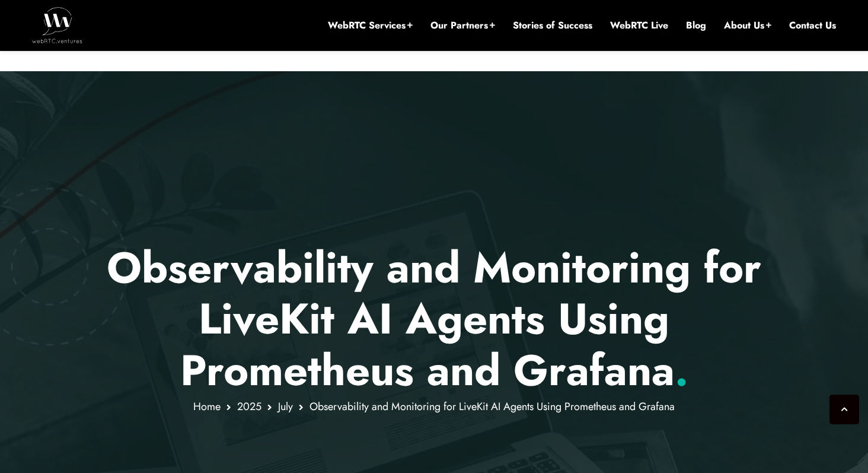 Image resolution: width=868 pixels, height=473 pixels. What do you see at coordinates (286, 407) in the screenshot?
I see `a: July` at bounding box center [286, 407].